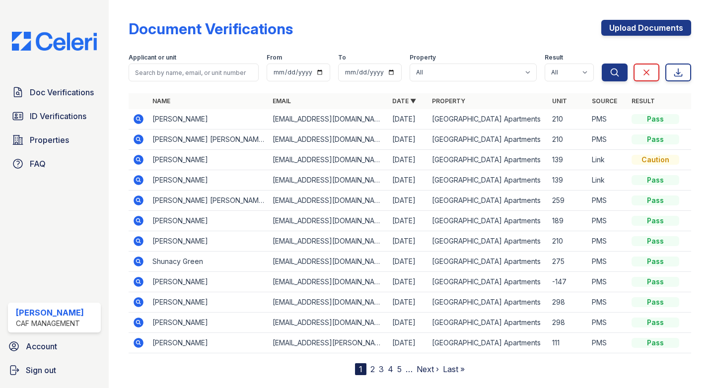 The height and width of the screenshot is (388, 711). I want to click on span: ID Verifications, so click(58, 116).